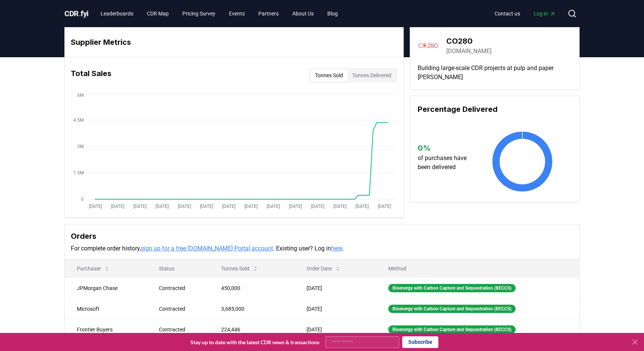  I want to click on h3: 0 %, so click(445, 148).